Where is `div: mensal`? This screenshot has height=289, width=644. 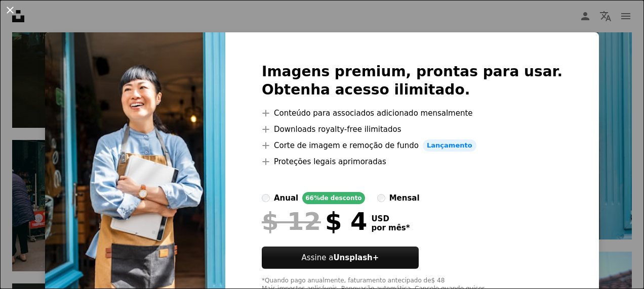 div: mensal is located at coordinates (404, 199).